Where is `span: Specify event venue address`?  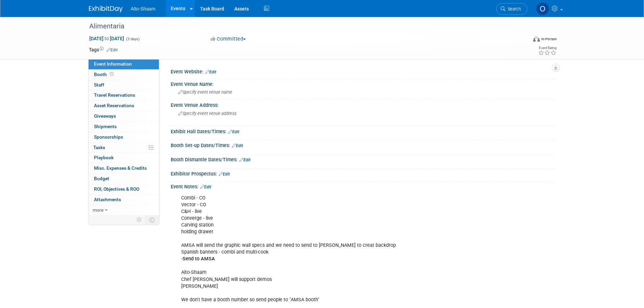 span: Specify event venue address is located at coordinates (208, 113).